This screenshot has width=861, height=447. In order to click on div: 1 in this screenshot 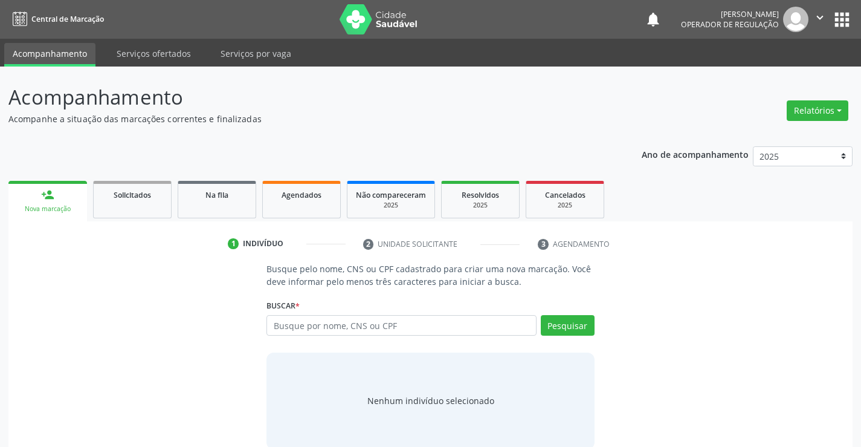, I will do `click(233, 244)`.